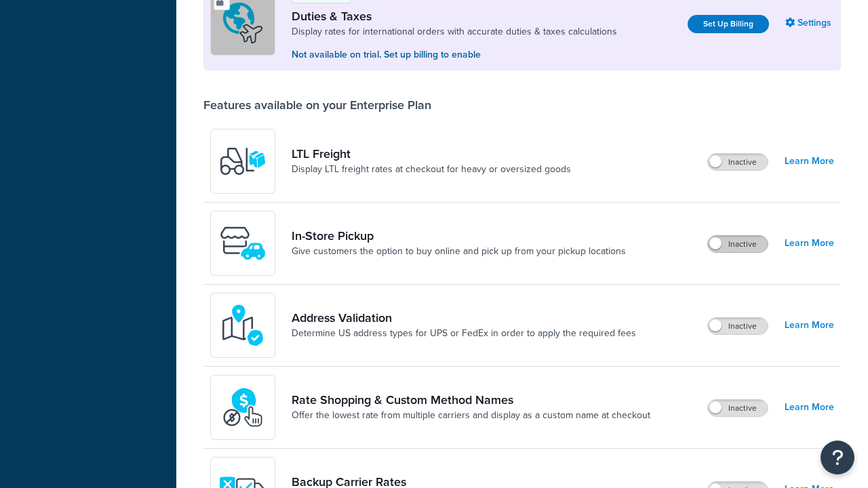  Describe the element at coordinates (454, 16) in the screenshot. I see `a: Duties & Taxes` at that location.